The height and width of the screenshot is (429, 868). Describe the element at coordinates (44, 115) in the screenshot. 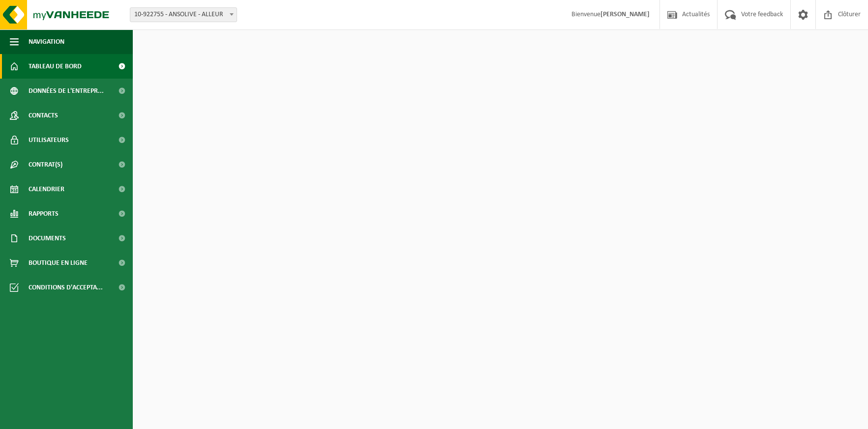

I see `span: Contacts` at that location.